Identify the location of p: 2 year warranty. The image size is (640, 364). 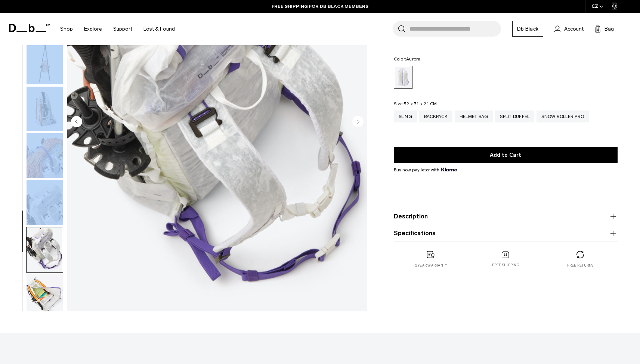
(431, 265).